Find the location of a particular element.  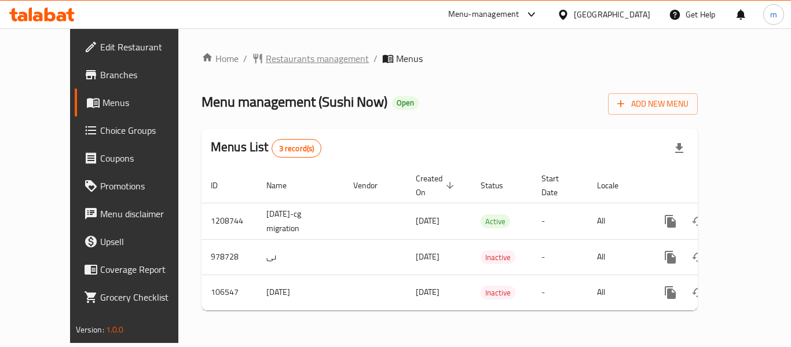

span: Upsell is located at coordinates (146, 241).